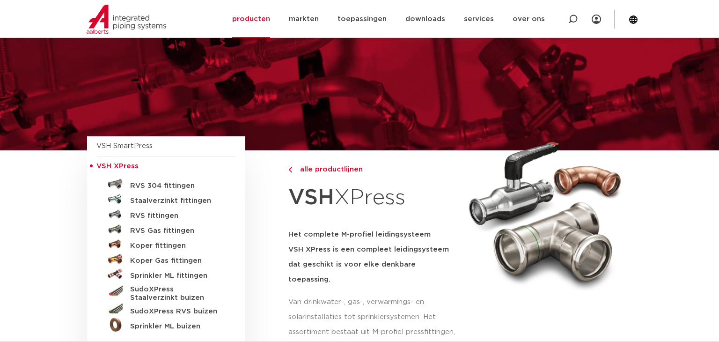 This screenshot has height=342, width=719. What do you see at coordinates (166, 274) in the screenshot?
I see `a: Sprinkler ML fittingen` at bounding box center [166, 274].